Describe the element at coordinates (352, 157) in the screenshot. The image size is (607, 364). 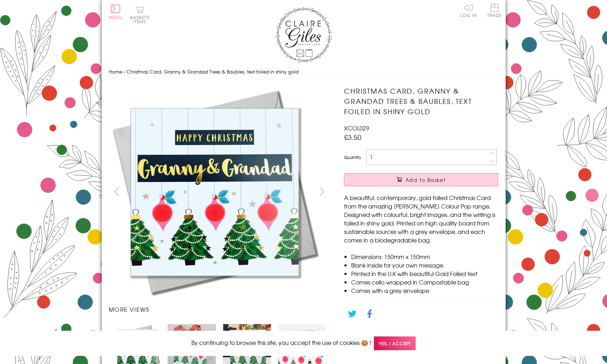
I see `label: Quantity` at that location.